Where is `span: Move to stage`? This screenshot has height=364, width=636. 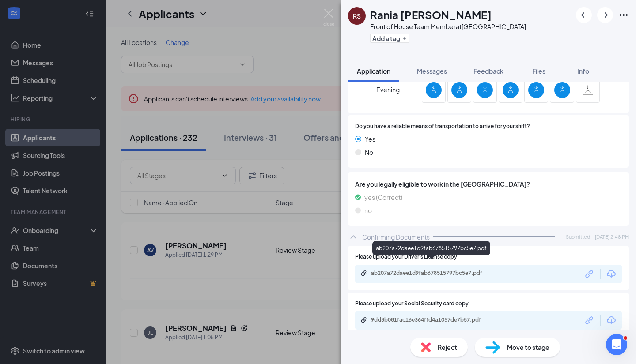
span: Move to stage is located at coordinates (528, 347).